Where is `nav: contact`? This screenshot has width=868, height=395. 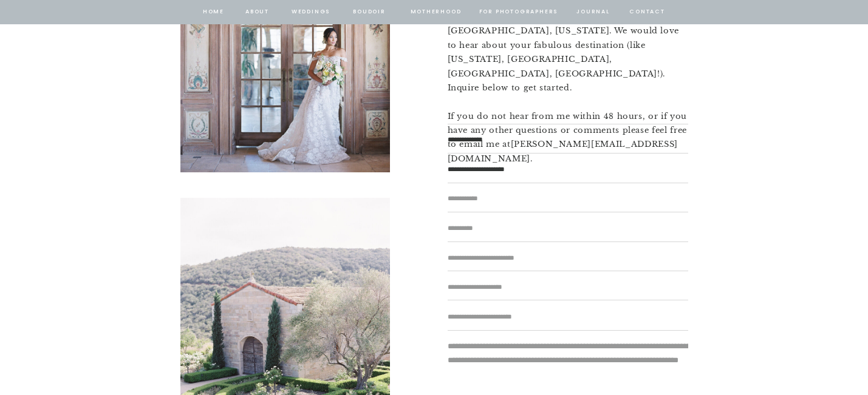
nav: contact is located at coordinates (647, 12).